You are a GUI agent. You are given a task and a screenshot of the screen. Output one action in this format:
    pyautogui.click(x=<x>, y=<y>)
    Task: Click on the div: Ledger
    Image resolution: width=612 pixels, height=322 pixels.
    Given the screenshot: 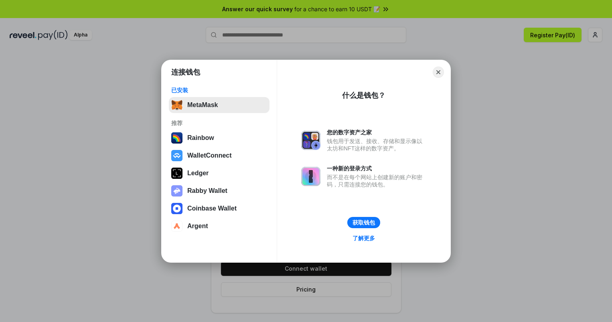 What is the action you would take?
    pyautogui.click(x=198, y=173)
    